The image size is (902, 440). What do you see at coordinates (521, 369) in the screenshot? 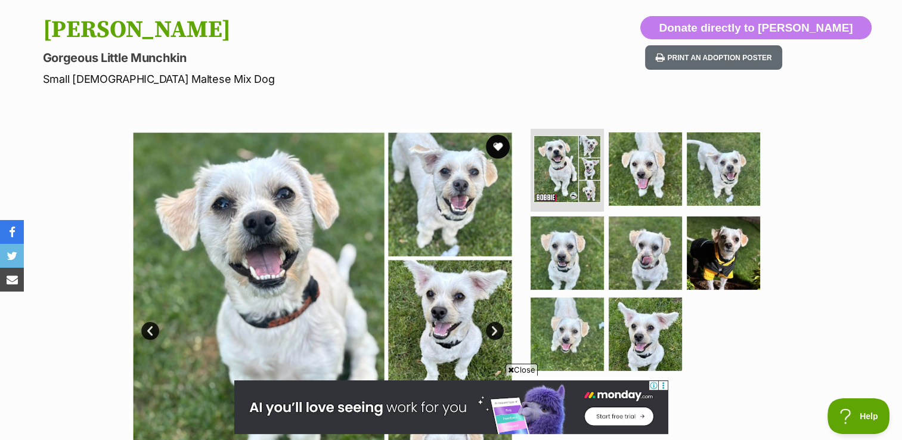
I see `span: Close` at bounding box center [521, 369].